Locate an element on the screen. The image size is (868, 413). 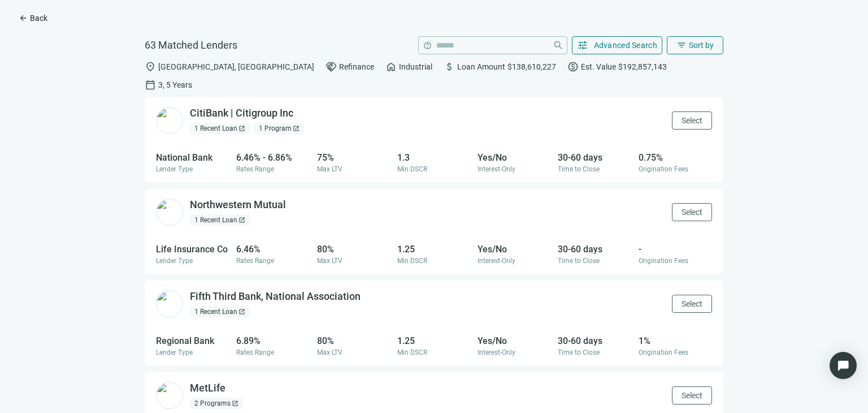
div: 75% is located at coordinates (354, 157).